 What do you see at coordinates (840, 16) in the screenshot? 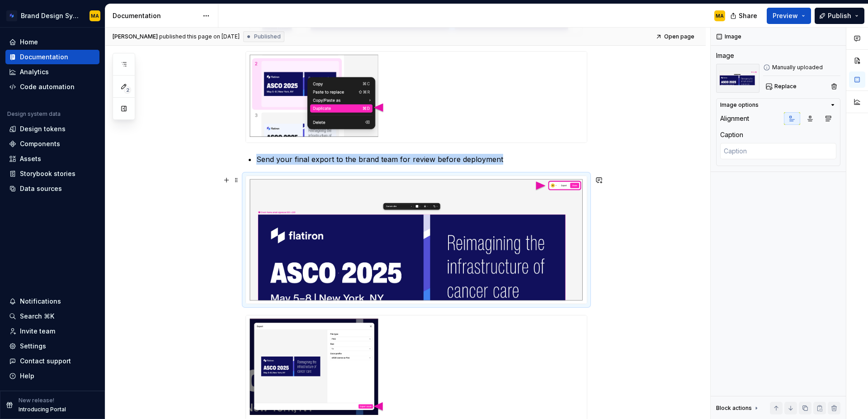
I see `span: Publish` at bounding box center [840, 16].